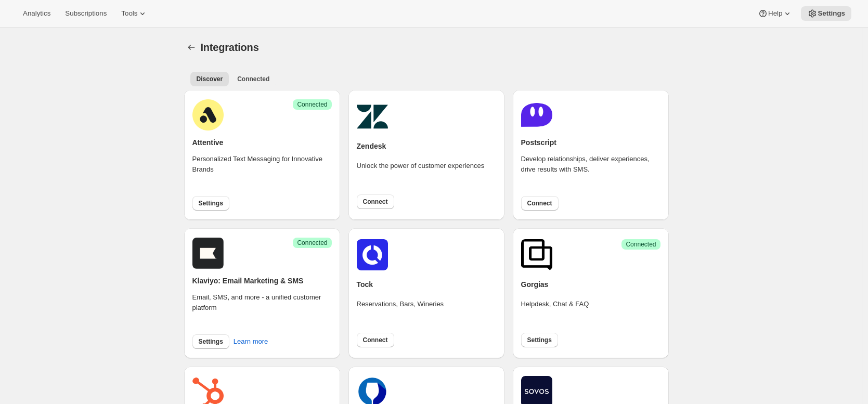  I want to click on h2: Tock, so click(365, 284).